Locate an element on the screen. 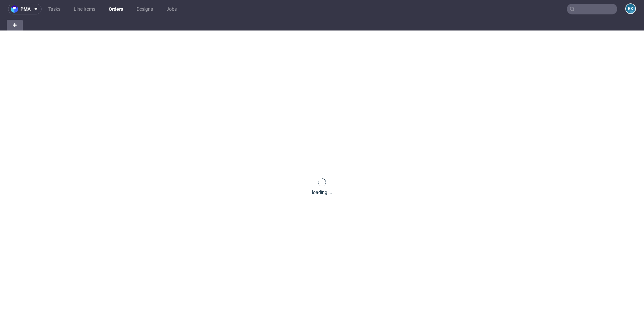  img: logo is located at coordinates (16, 9).